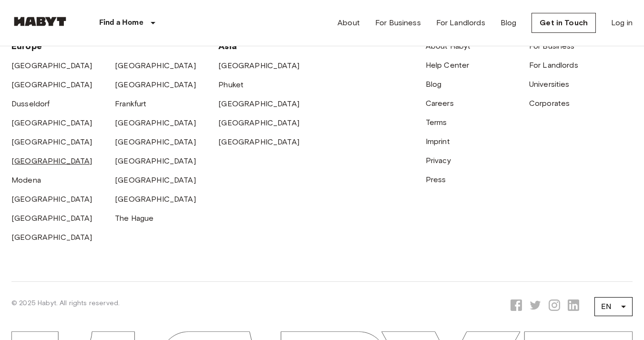  I want to click on a: Universities, so click(550, 84).